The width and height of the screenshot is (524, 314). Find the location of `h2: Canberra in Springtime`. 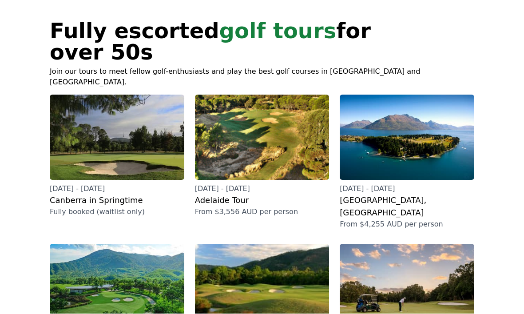

h2: Canberra in Springtime is located at coordinates (117, 201).